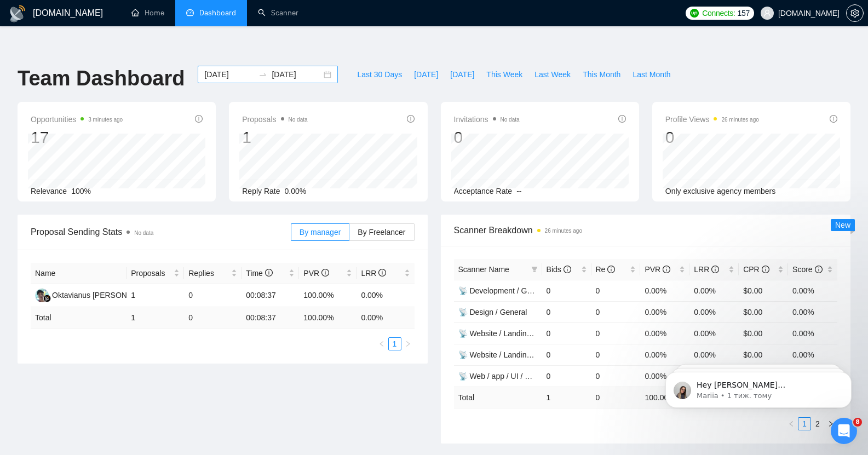 The height and width of the screenshot is (455, 868). What do you see at coordinates (740, 119) in the screenshot?
I see `time: 26 minutes ago` at bounding box center [740, 119].